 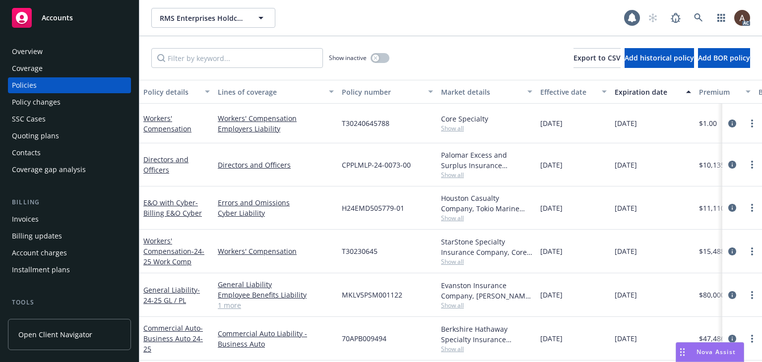 What do you see at coordinates (568, 92) in the screenshot?
I see `div: Effective date` at bounding box center [568, 92].